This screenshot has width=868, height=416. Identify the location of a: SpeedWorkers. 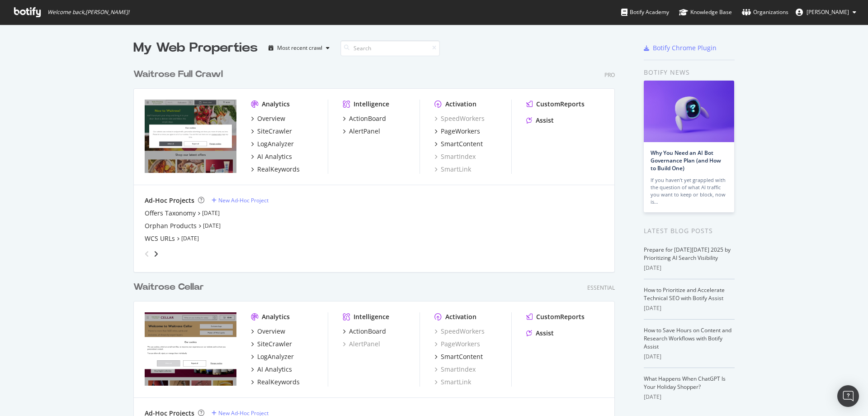
(459, 331).